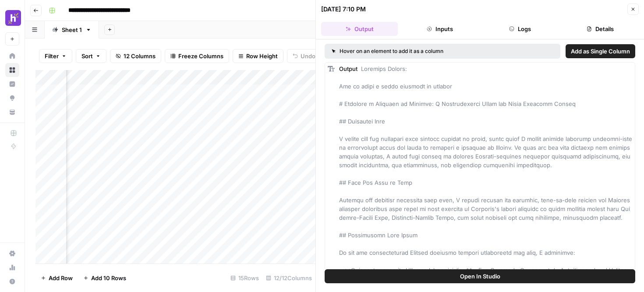 The width and height of the screenshot is (644, 292). I want to click on span: 12 Columns, so click(139, 56).